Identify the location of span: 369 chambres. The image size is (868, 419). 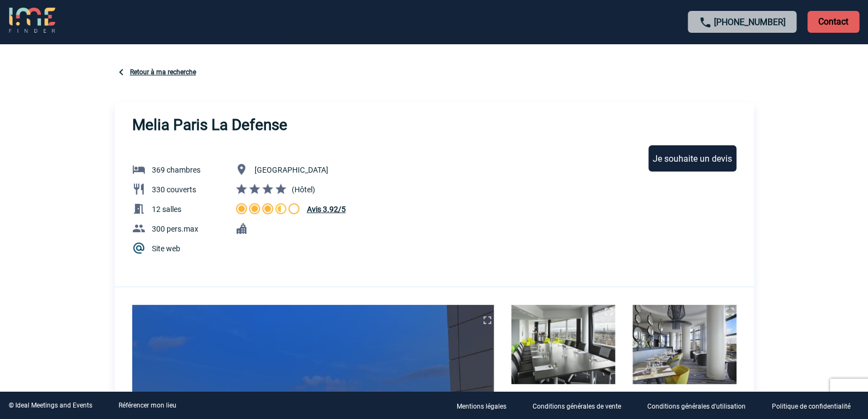
(176, 170).